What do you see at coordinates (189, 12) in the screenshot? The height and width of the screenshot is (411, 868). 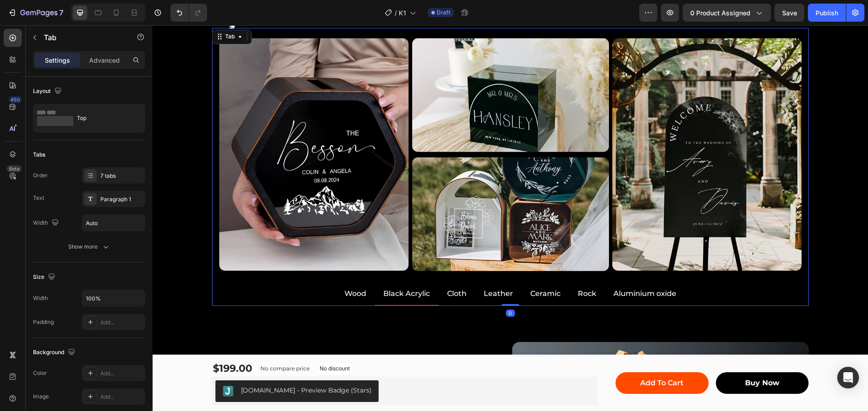 I see `div: Undo/Redo` at bounding box center [189, 12].